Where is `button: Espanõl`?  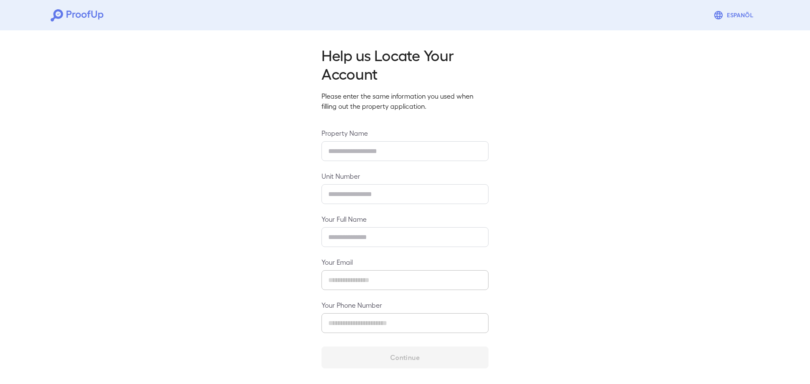
button: Espanõl is located at coordinates (734, 15).